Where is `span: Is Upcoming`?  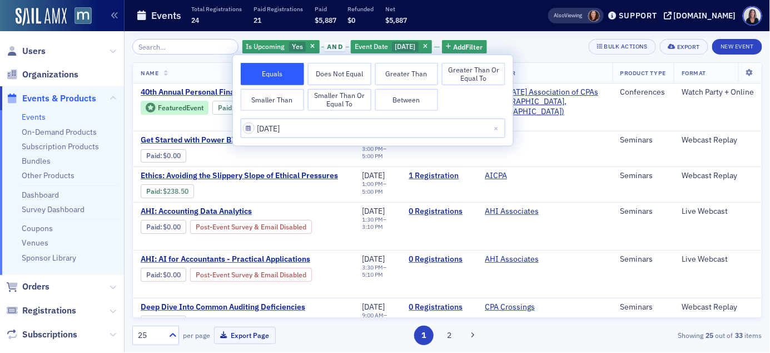
span: Is Upcoming is located at coordinates (266, 46).